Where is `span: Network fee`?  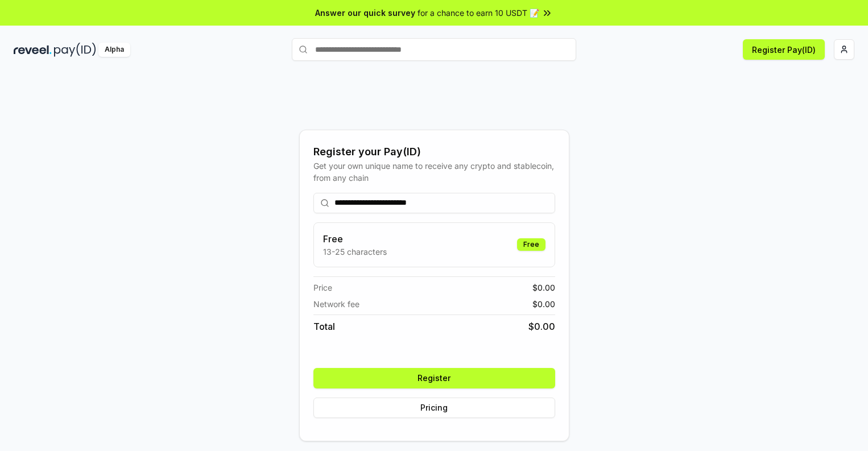 span: Network fee is located at coordinates (336, 304).